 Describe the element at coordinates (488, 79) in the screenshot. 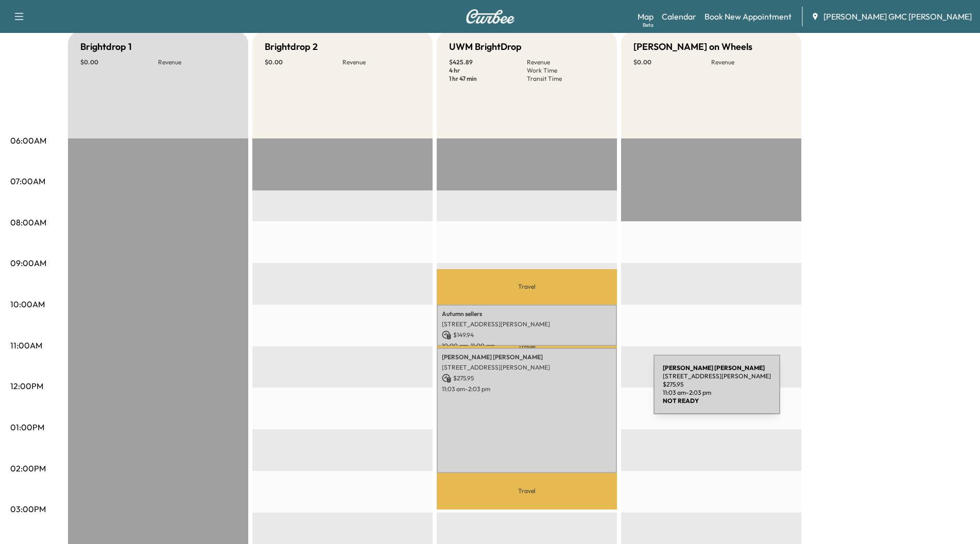

I see `p: 1 hr 47 min` at that location.